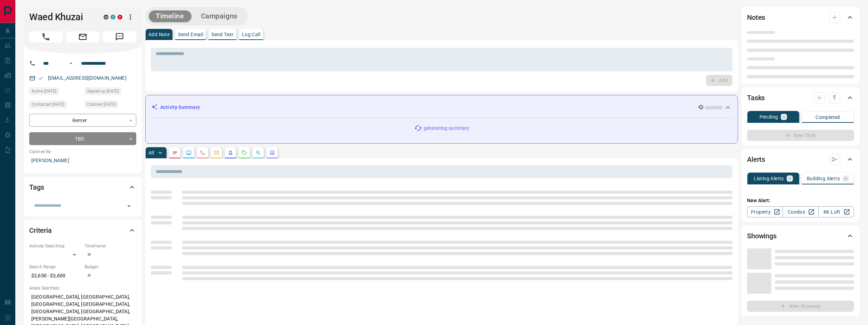 The image size is (868, 325). Describe the element at coordinates (801, 212) in the screenshot. I see `a: Condos` at that location.